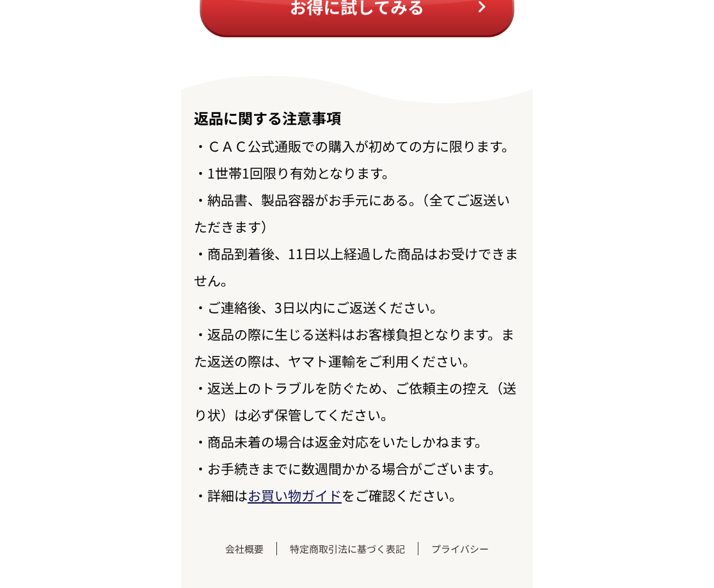  I want to click on a: 特定商取引法に基づく表記, so click(348, 548).